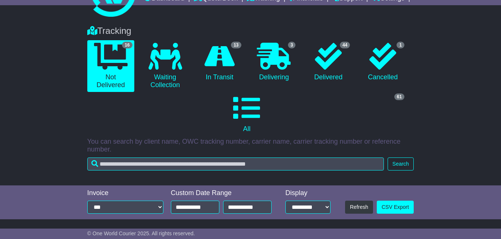  What do you see at coordinates (274, 62) in the screenshot?
I see `a: 3 Delivering` at bounding box center [274, 62].